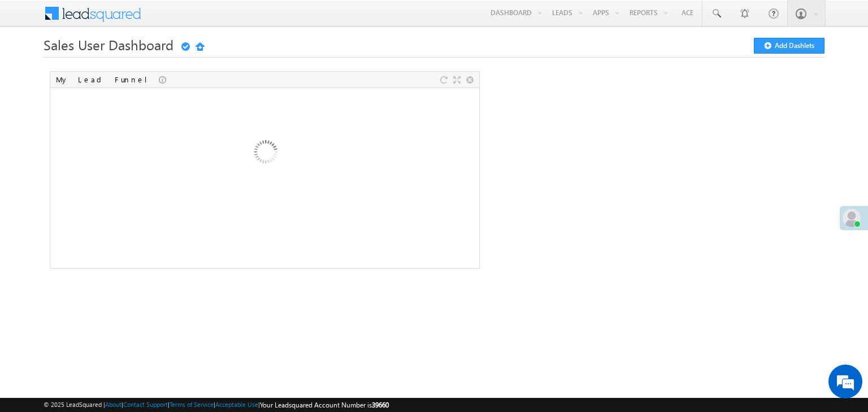  What do you see at coordinates (324, 405) in the screenshot?
I see `span: Your Leadsquared Account Number is` at bounding box center [324, 405].